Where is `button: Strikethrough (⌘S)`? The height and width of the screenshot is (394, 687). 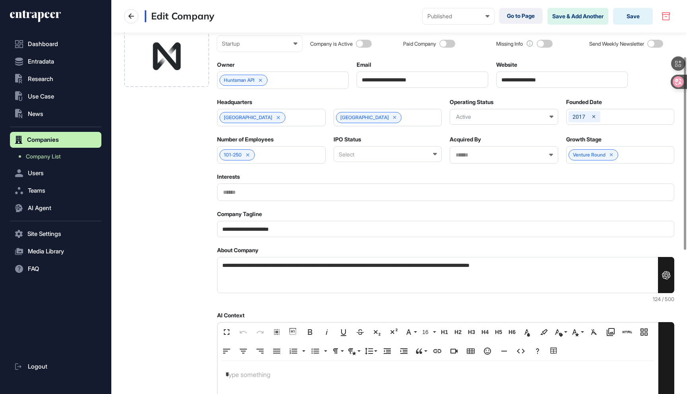
button: Strikethrough (⌘S) is located at coordinates (360, 332).